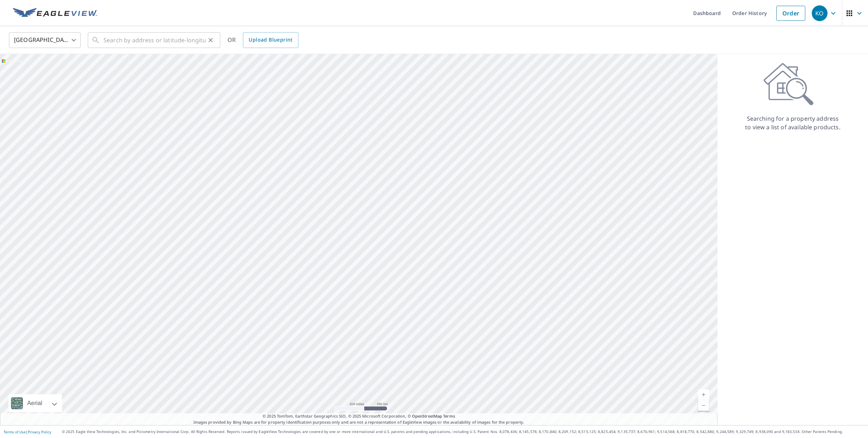 The width and height of the screenshot is (868, 438). Describe the element at coordinates (449, 415) in the screenshot. I see `a: Terms` at that location.